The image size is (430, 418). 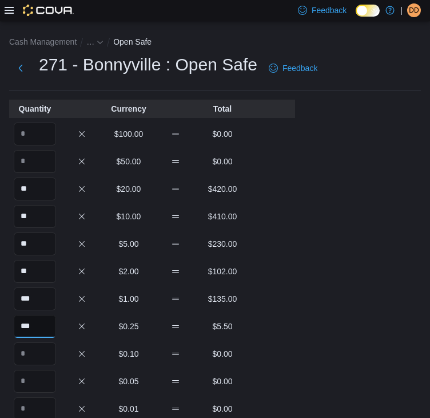 I want to click on button: Next, so click(x=21, y=68).